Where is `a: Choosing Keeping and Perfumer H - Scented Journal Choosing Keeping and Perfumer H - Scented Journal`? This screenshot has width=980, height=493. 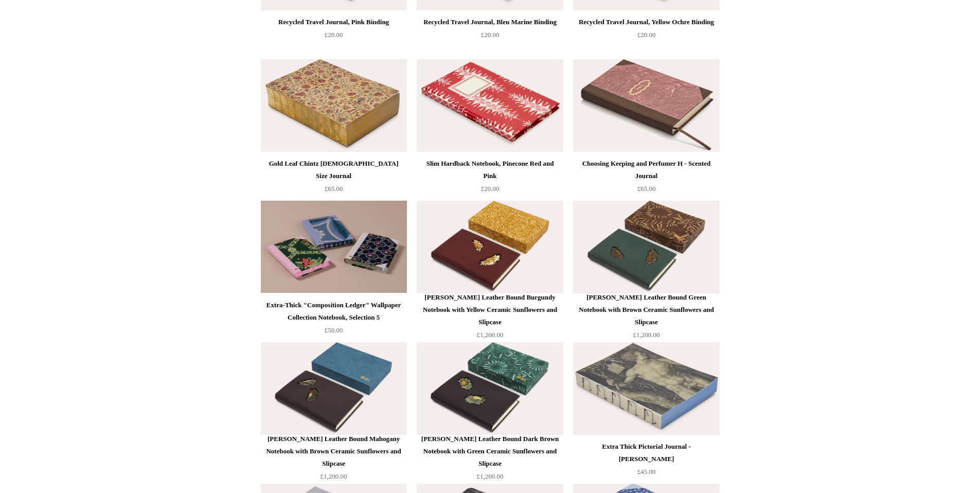
a: Choosing Keeping and Perfumer H - Scented Journal Choosing Keeping and Perfumer H - Scented Journal is located at coordinates (646, 106).